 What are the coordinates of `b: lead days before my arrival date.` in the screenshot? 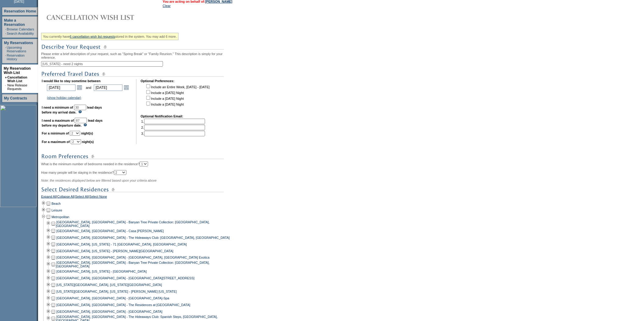 It's located at (72, 110).